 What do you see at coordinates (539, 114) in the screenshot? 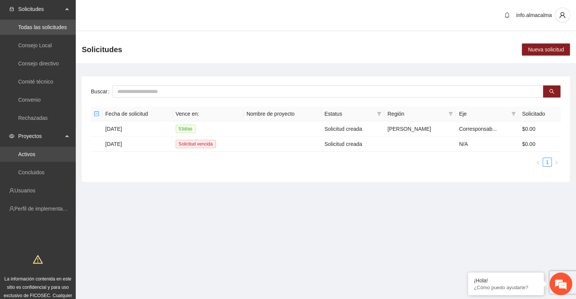
I see `th: Solicitado` at bounding box center [539, 114].